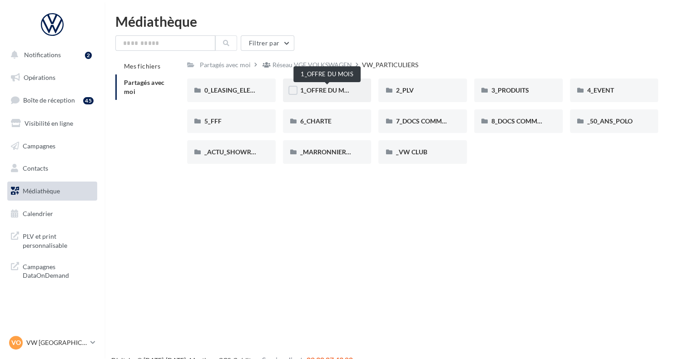 The height and width of the screenshot is (359, 693). Describe the element at coordinates (236, 152) in the screenshot. I see `span: _ACTU_SHOWROOM` at that location.